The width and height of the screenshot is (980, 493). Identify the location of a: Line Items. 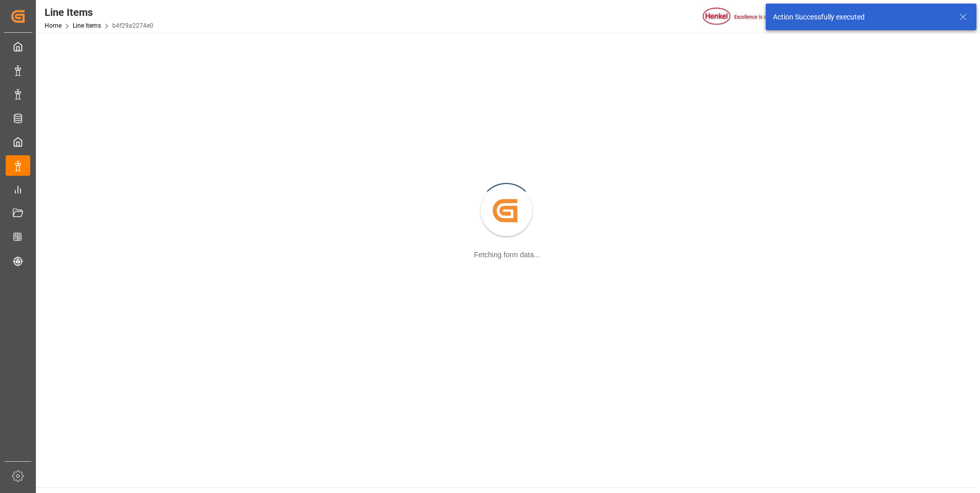
(87, 25).